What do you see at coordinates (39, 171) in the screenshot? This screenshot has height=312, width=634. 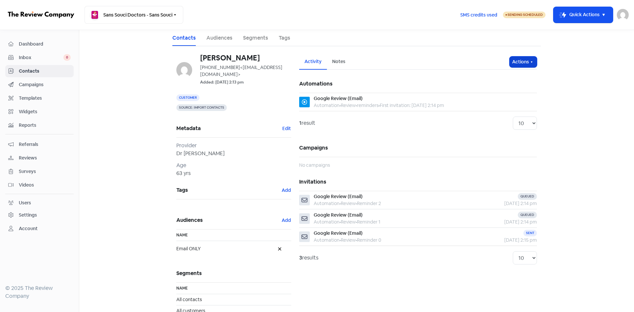 I see `a: Surveys` at bounding box center [39, 171].